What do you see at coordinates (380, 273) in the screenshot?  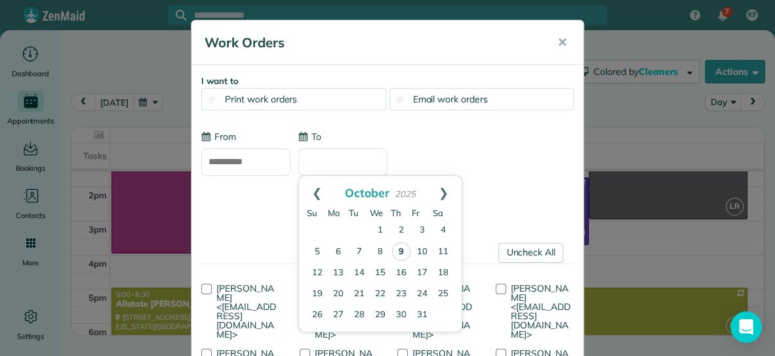 I see `a: 15` at bounding box center [380, 273].